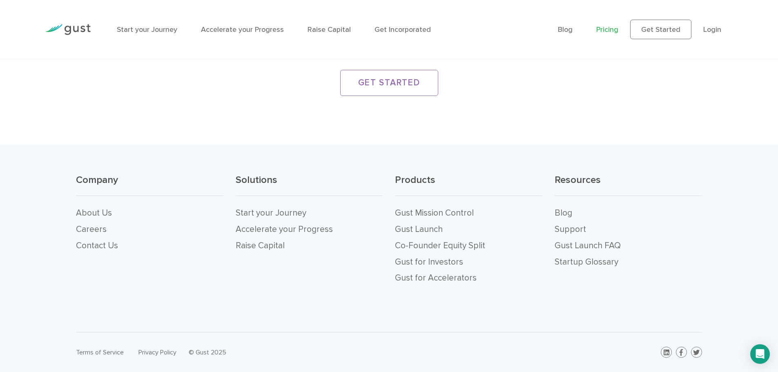  What do you see at coordinates (760, 354) in the screenshot?
I see `div: Open Intercom Messenger` at bounding box center [760, 354].